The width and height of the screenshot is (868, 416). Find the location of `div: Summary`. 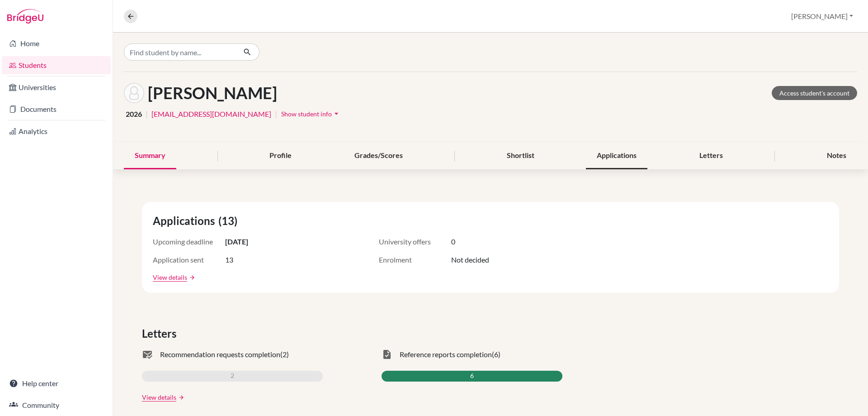

div: Summary is located at coordinates (150, 156).